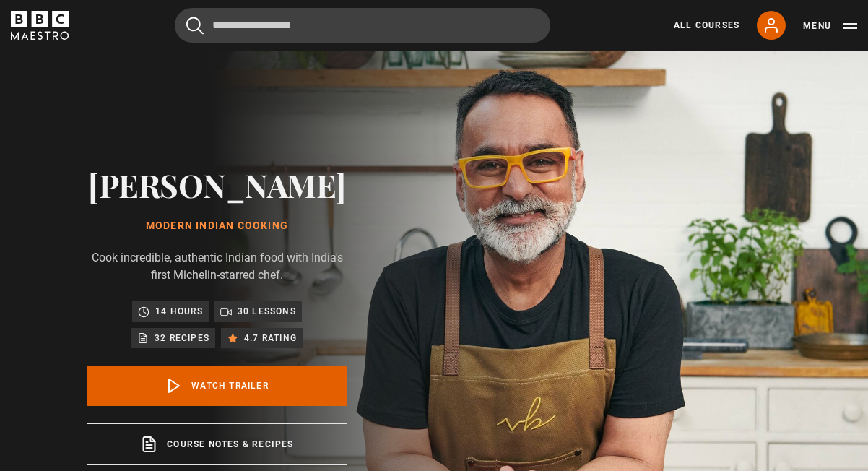 Image resolution: width=868 pixels, height=471 pixels. I want to click on button: Submit the search query, so click(195, 25).